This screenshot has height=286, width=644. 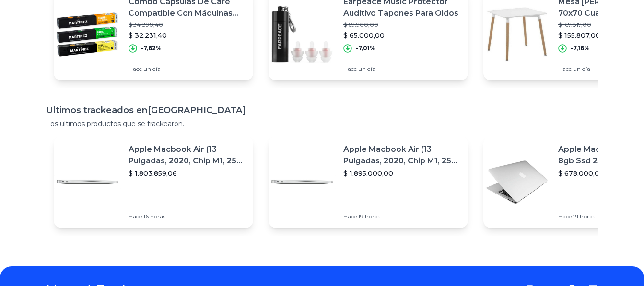 I want to click on p: -7,62%, so click(x=151, y=48).